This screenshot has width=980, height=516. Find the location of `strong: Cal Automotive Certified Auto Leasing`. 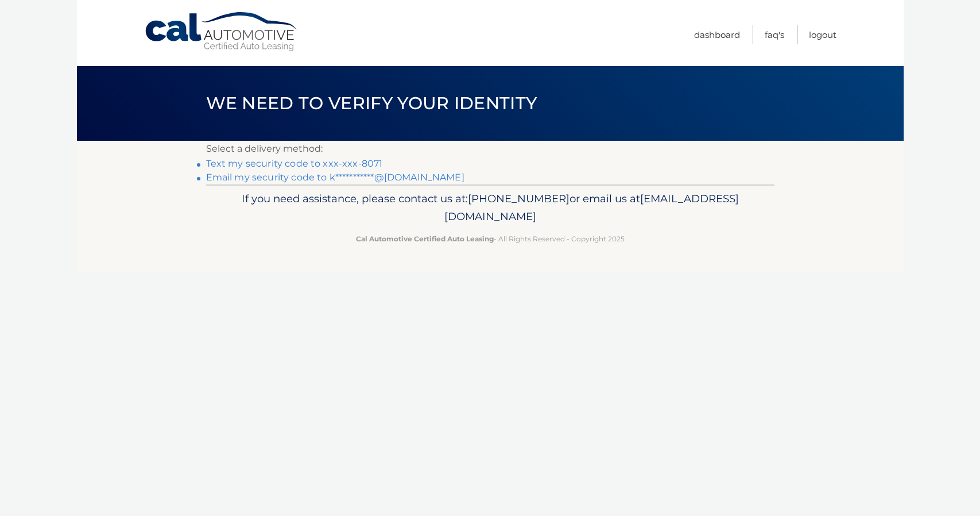

strong: Cal Automotive Certified Auto Leasing is located at coordinates (425, 238).